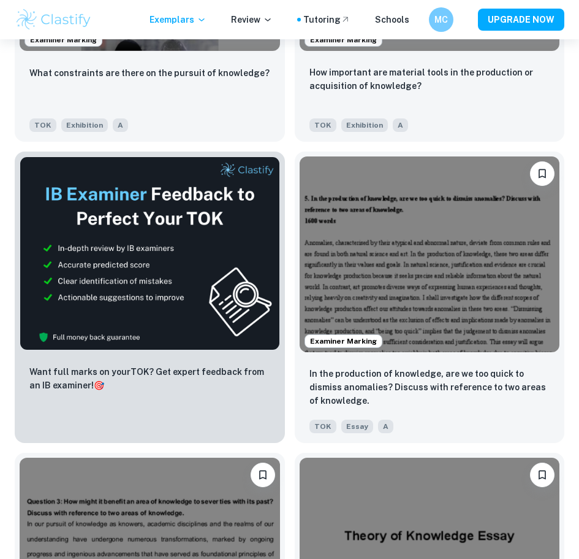 The width and height of the screenshot is (579, 559). What do you see at coordinates (392, 20) in the screenshot?
I see `div: Schools` at bounding box center [392, 20].